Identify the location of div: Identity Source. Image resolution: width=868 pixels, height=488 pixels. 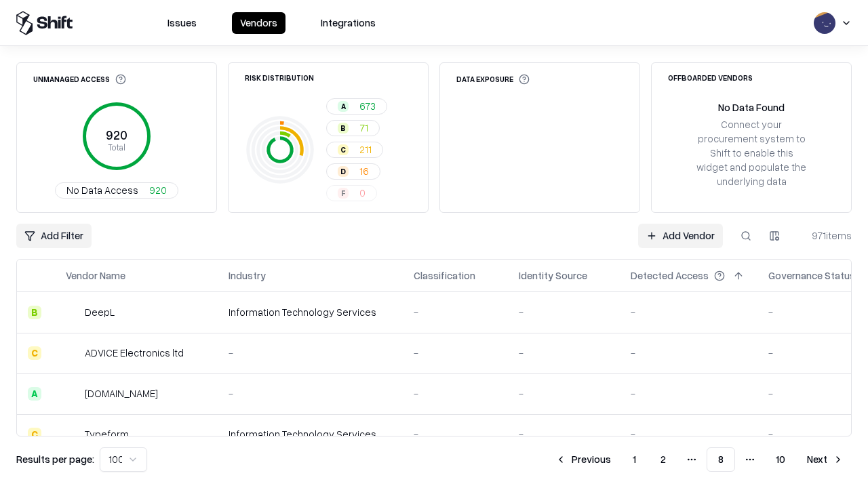
(553, 275).